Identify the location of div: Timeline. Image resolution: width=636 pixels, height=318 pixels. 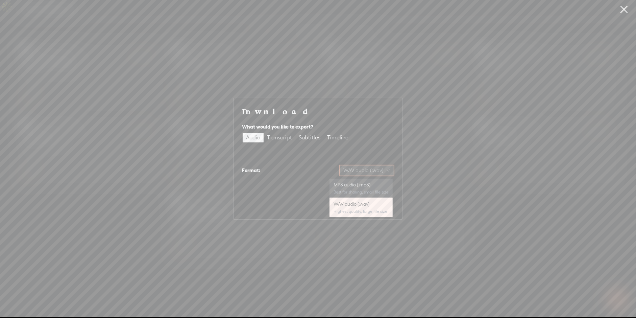
(338, 138).